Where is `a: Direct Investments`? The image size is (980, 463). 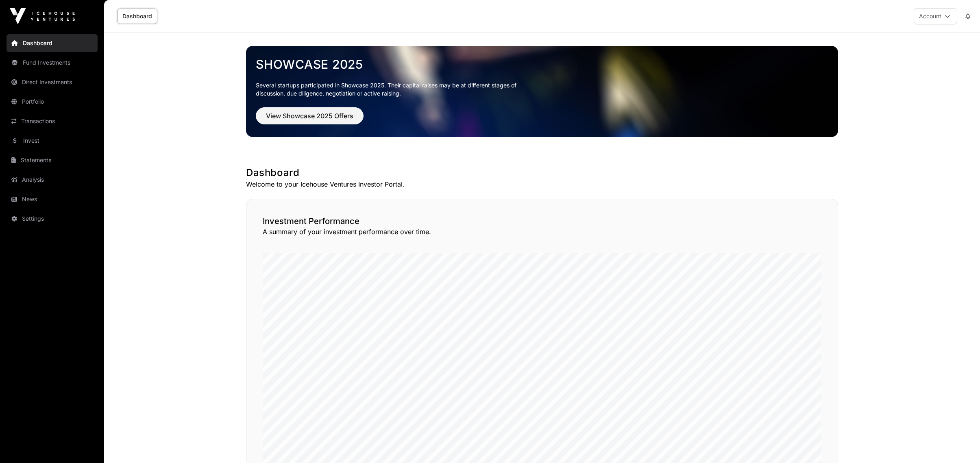
a: Direct Investments is located at coordinates (52, 82).